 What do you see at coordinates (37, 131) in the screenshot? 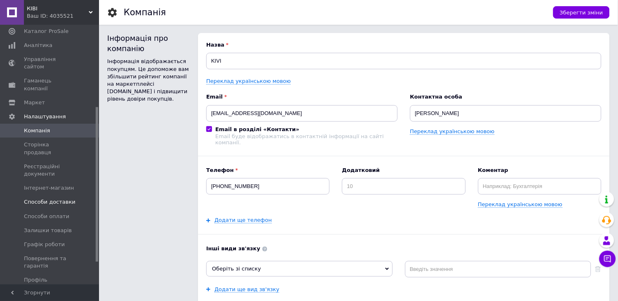
I see `span: Компанія` at bounding box center [37, 131].